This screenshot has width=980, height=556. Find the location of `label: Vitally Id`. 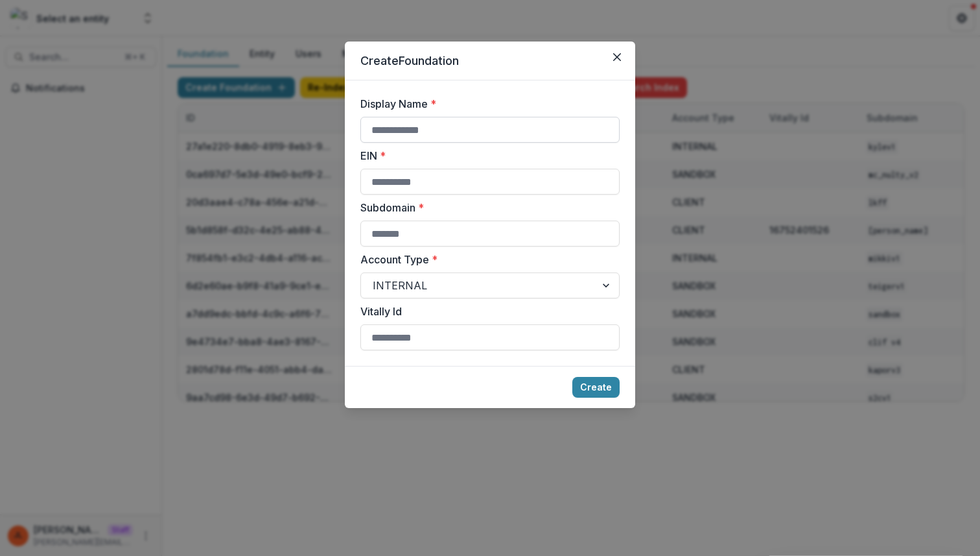

label: Vitally Id is located at coordinates (486, 312).